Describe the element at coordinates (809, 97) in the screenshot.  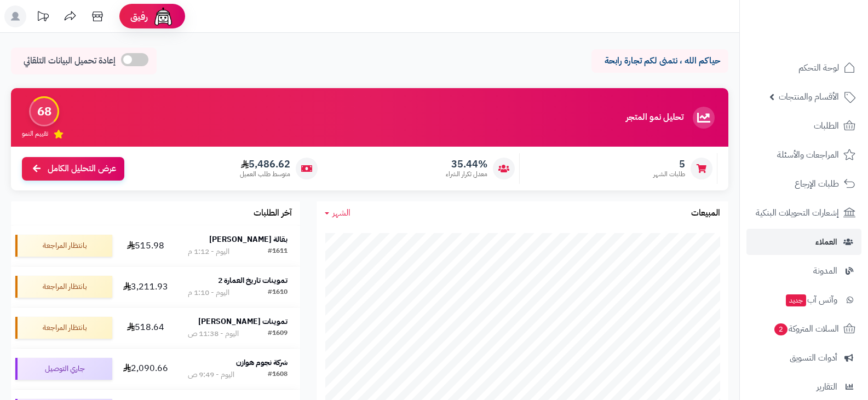
I see `span: الأقسام والمنتجات` at that location.